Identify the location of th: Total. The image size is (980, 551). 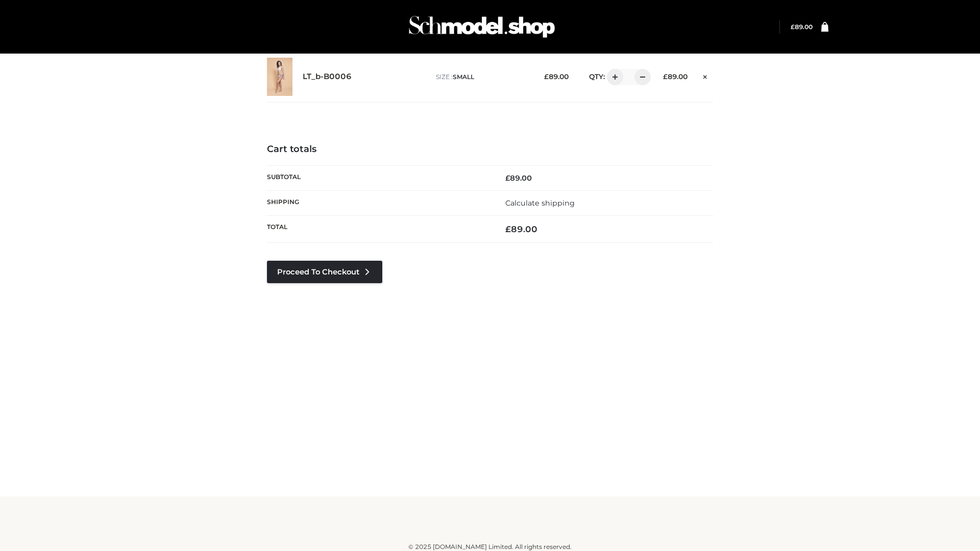
(379, 229).